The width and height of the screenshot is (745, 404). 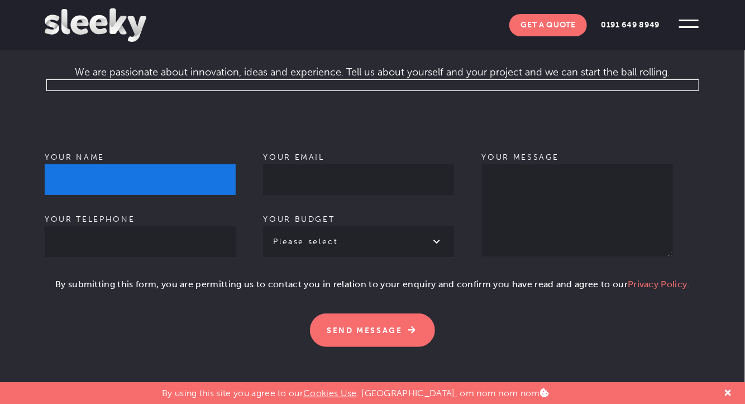 What do you see at coordinates (359, 168) in the screenshot?
I see `label: Your email` at bounding box center [359, 168].